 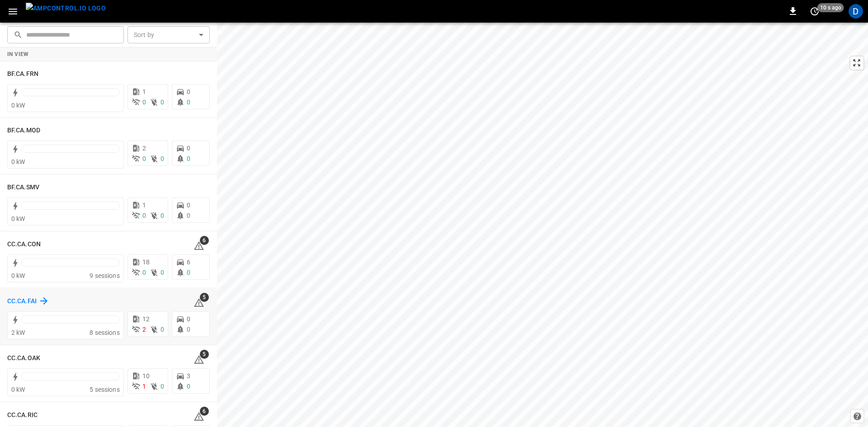 What do you see at coordinates (146, 376) in the screenshot?
I see `span: 10` at bounding box center [146, 376].